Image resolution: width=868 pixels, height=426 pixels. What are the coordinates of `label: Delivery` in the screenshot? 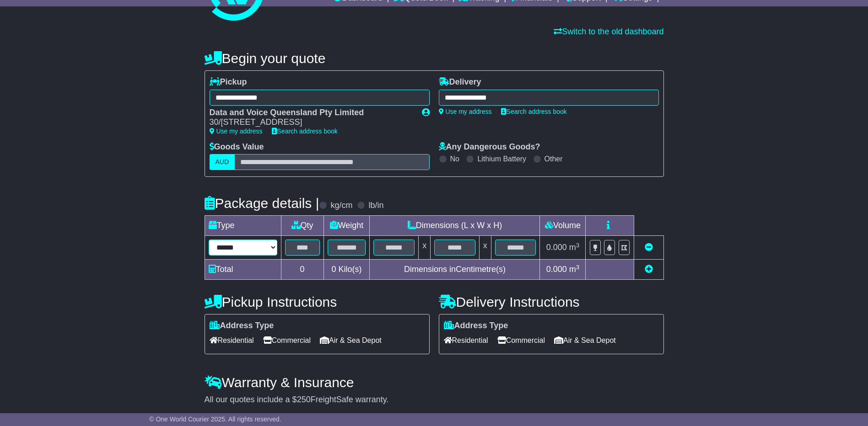 It's located at (460, 83).